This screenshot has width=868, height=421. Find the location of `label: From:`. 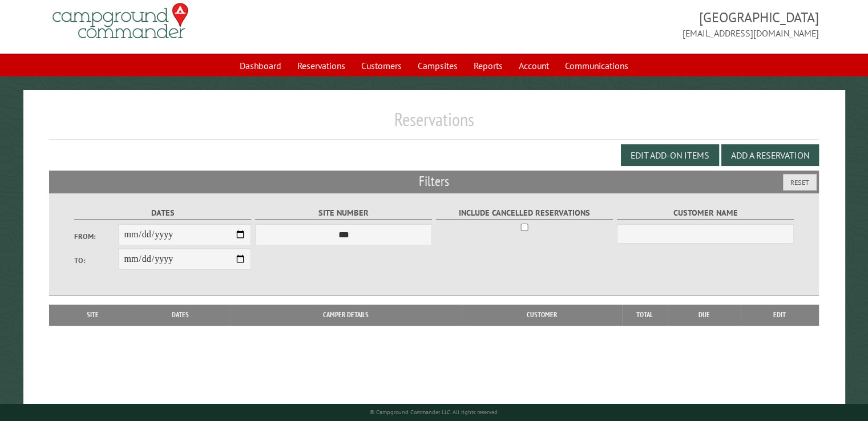

label: From: is located at coordinates (97, 237).